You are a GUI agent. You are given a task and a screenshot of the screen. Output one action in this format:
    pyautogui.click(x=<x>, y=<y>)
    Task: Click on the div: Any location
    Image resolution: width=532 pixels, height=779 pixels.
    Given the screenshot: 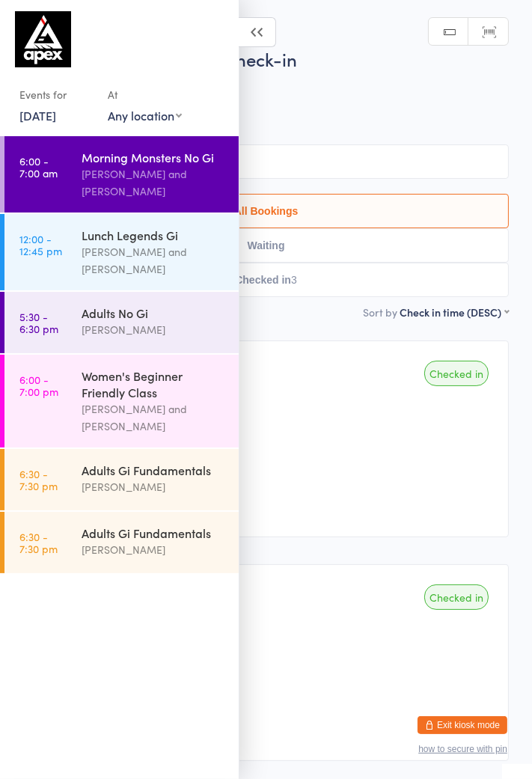 What is the action you would take?
    pyautogui.click(x=144, y=115)
    